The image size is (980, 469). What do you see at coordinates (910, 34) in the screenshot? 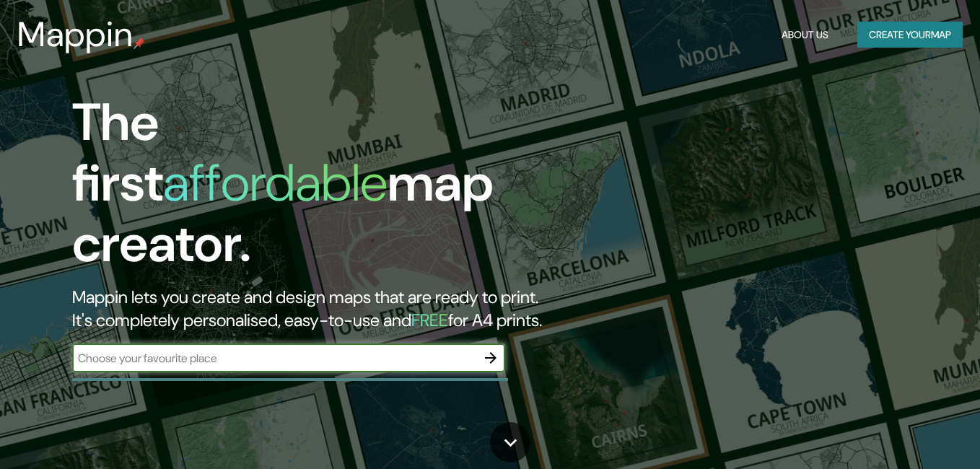
I see `button: Create yourmap` at bounding box center [910, 34].